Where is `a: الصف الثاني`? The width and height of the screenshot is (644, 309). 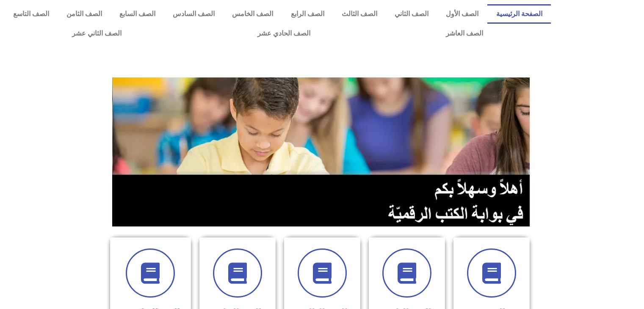 a: الصف الثاني is located at coordinates (411, 14).